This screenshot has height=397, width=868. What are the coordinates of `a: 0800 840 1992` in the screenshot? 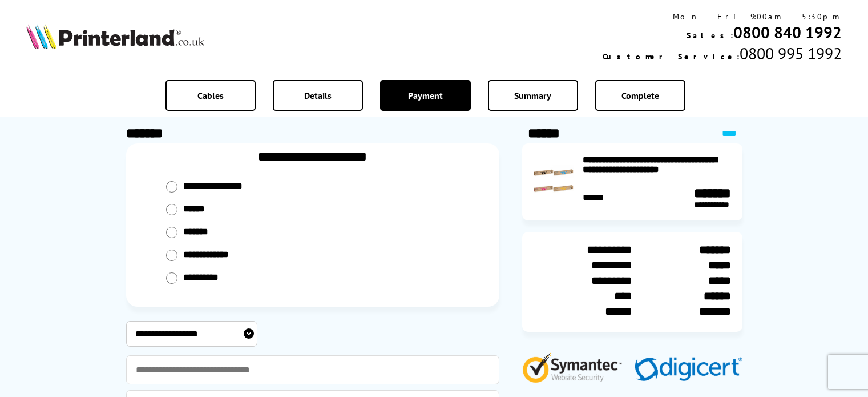 It's located at (787, 32).